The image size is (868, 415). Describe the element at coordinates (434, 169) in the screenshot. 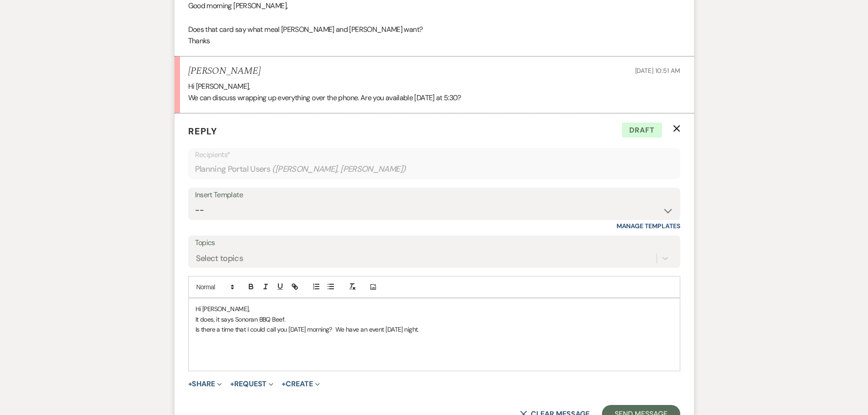

I see `div: Planning Portal Users` at that location.